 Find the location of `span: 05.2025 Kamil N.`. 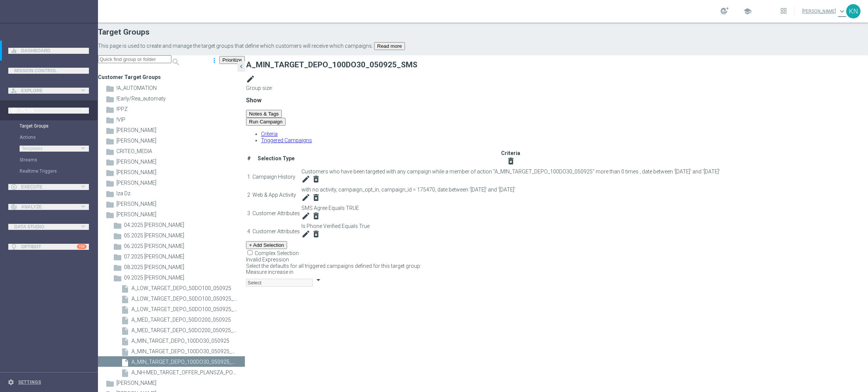

span: 05.2025 Kamil N. is located at coordinates (181, 236).